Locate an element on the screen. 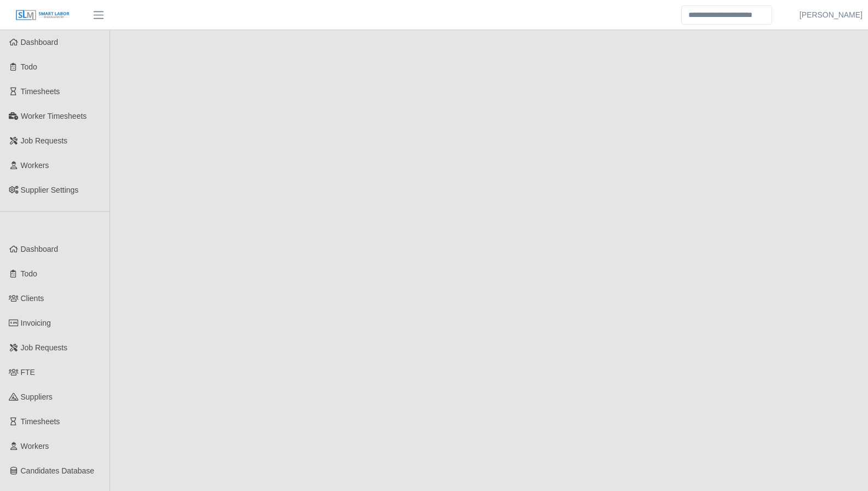 Image resolution: width=868 pixels, height=491 pixels. span: Worker Timesheets is located at coordinates (53, 116).